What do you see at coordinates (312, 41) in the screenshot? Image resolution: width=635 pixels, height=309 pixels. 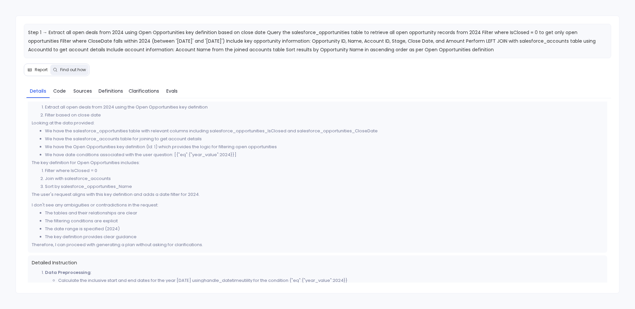 I see `span: Step 1 → Extract all open deals from 2024 using Open Opportunities key definition based on close ...` at bounding box center [312, 41].